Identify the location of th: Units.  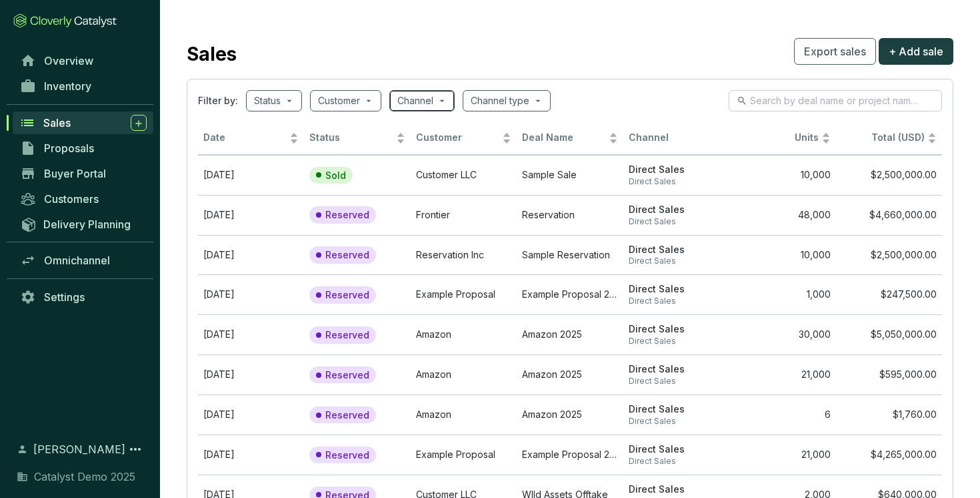
(783, 138).